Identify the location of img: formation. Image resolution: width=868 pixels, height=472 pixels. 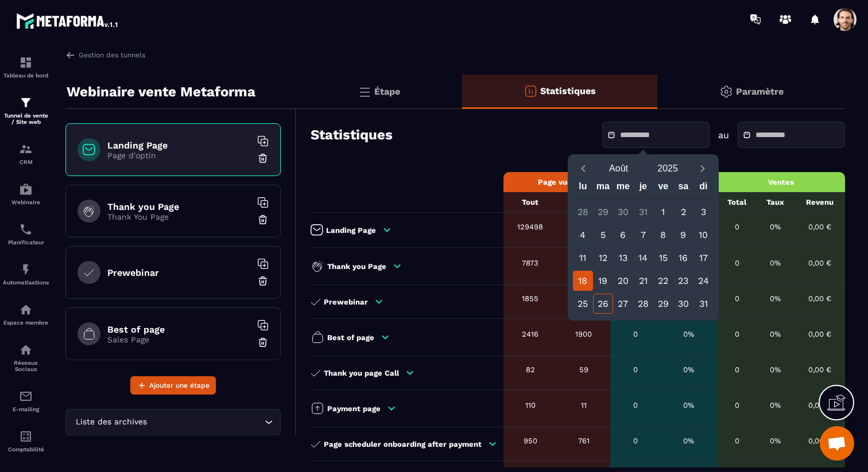
(26, 63).